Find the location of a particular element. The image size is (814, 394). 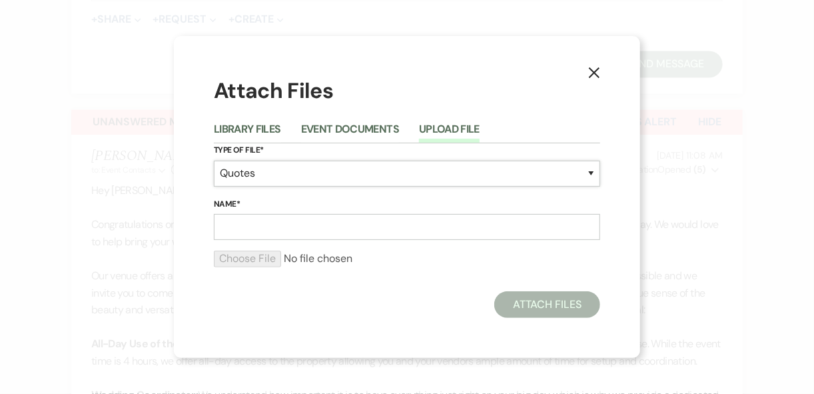

h1: Attach Files is located at coordinates (407, 91).